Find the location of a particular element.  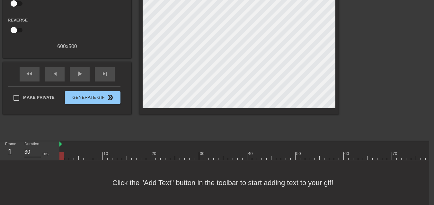

span: skip_next is located at coordinates (105, 74).